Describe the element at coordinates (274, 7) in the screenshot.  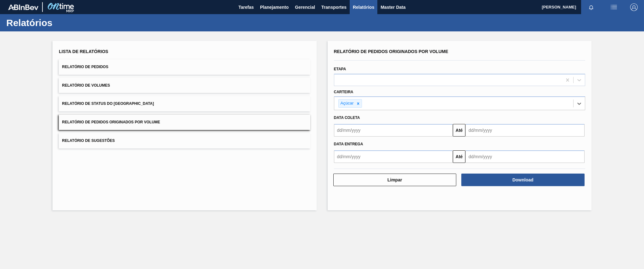
I see `span: Planejamento` at that location.